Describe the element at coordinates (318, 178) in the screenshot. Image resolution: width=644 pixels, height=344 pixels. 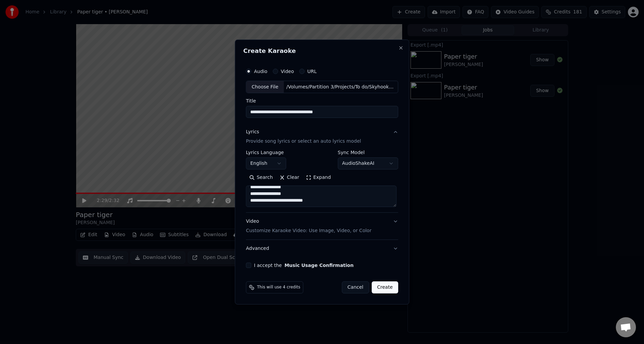
I see `button: Expand` at that location.